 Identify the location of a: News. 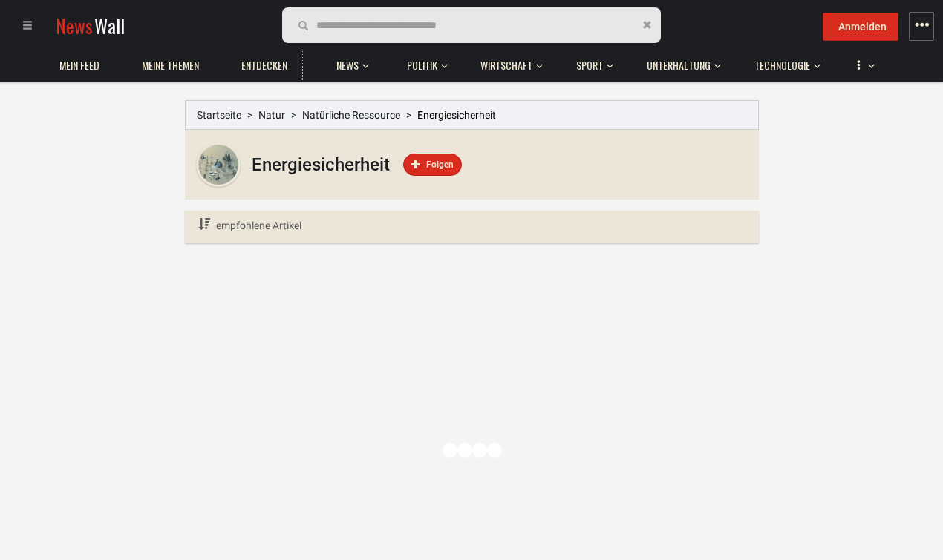
(347, 65).